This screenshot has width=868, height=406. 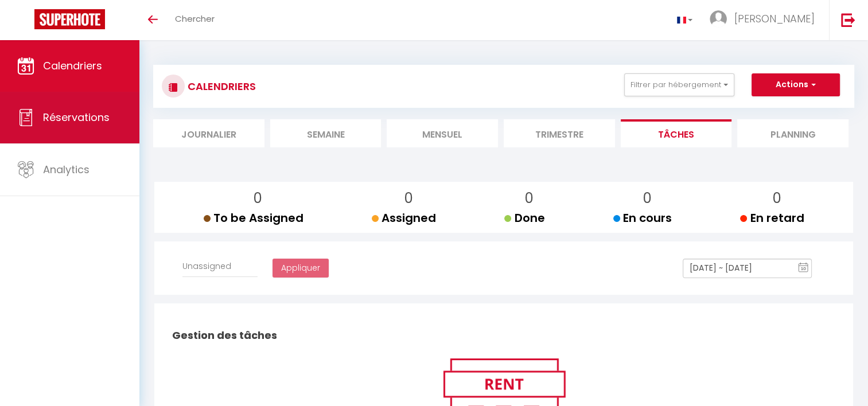 I want to click on img: Super Booking, so click(x=69, y=19).